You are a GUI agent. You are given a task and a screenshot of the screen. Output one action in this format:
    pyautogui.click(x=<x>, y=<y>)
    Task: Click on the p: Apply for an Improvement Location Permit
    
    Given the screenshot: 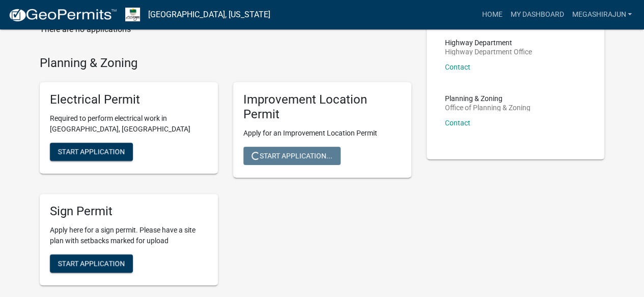 What is the action you would take?
    pyautogui.click(x=322, y=133)
    